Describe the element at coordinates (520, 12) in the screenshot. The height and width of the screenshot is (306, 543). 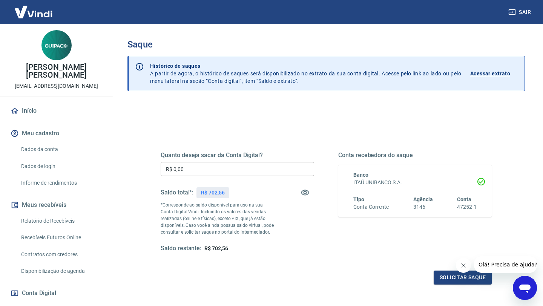
I see `button: Sair` at that location.